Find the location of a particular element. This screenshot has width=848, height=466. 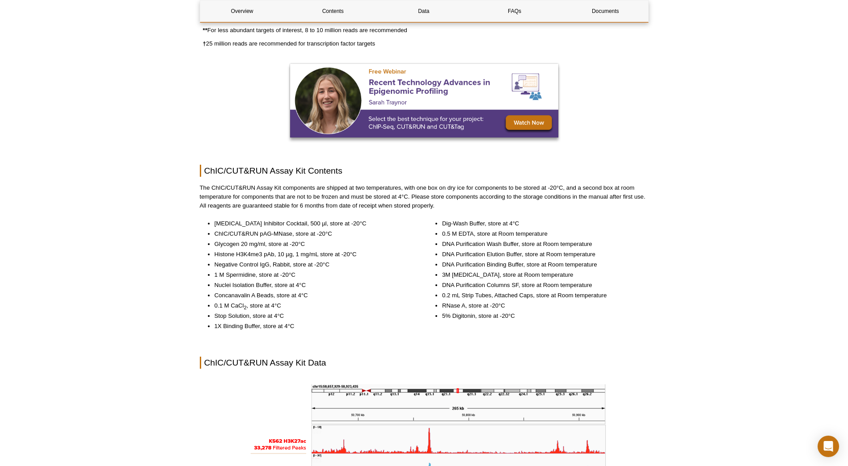

li: DNA Purification Columns SF, store at Room temperature is located at coordinates (541, 286).